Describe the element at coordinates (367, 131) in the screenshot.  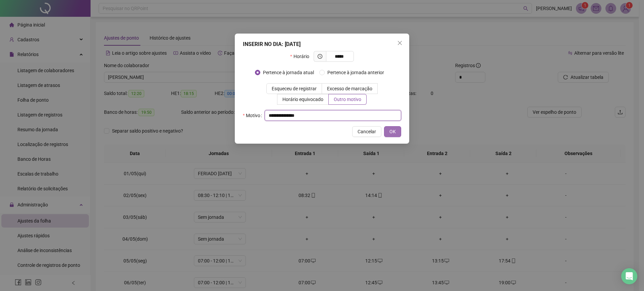
I see `button: Cancelar` at that location.